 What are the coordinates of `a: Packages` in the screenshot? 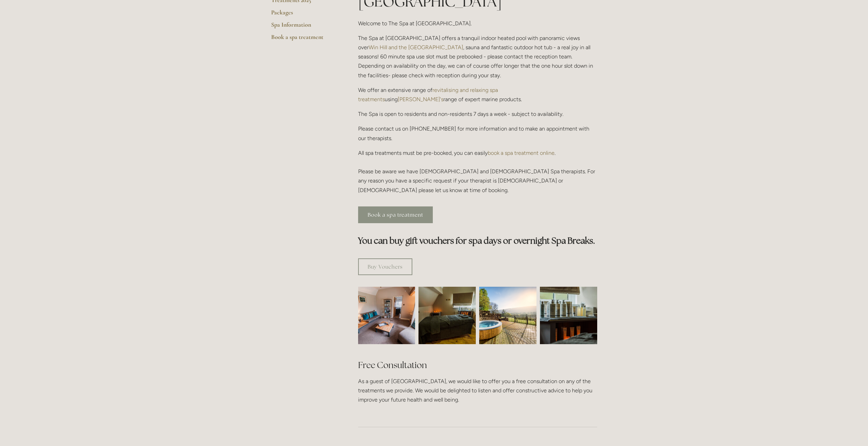 It's located at (304, 15).